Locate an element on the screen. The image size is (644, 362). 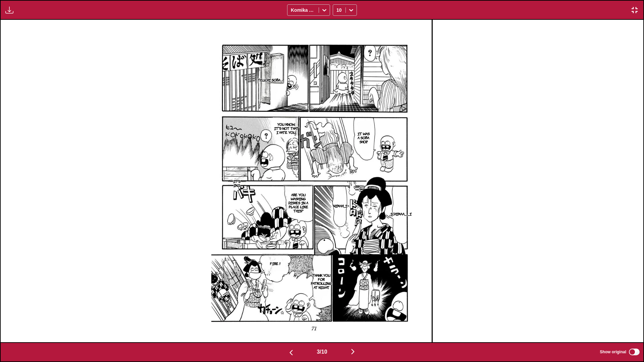
input: Show original is located at coordinates (634, 352).